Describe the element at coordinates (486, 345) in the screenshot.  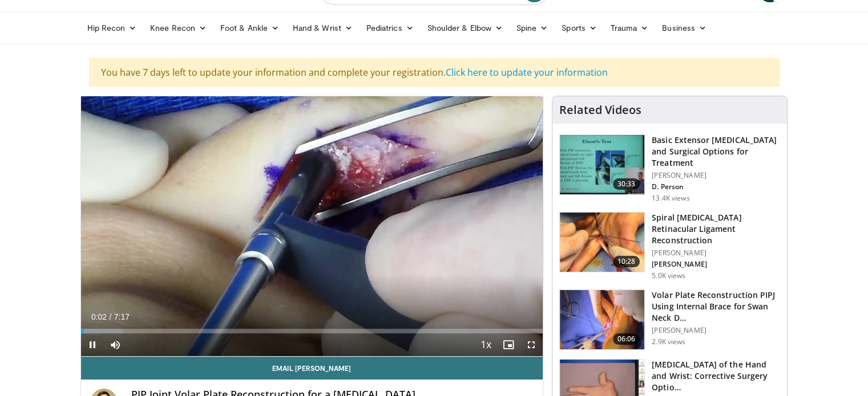
I see `button: Playback Rate` at that location.